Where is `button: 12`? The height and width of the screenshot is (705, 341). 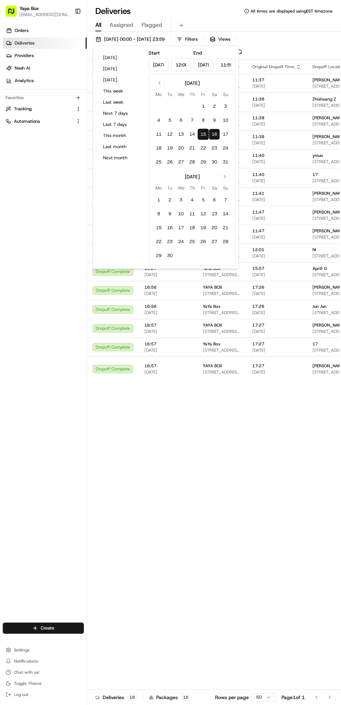 button: 12 is located at coordinates (203, 214).